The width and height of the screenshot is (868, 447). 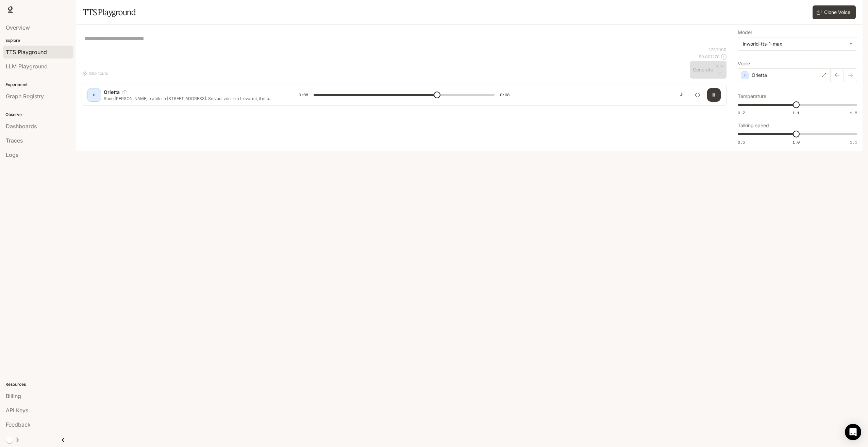 I want to click on span: 0:06, so click(x=303, y=95).